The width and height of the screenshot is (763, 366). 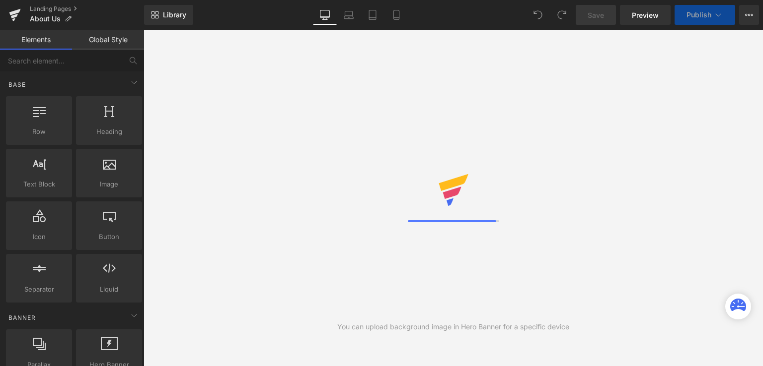 I want to click on a: Mobile, so click(x=396, y=15).